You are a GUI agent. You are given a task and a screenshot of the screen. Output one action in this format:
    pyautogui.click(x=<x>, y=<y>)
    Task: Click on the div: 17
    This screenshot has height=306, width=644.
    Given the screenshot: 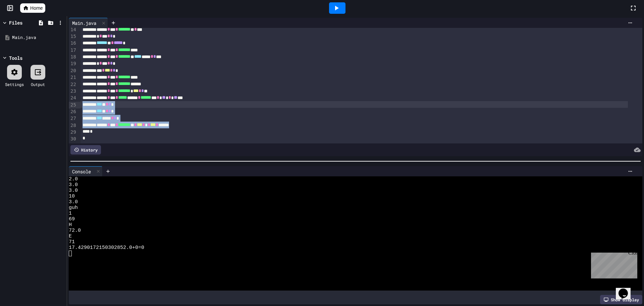 What is the action you would take?
    pyautogui.click(x=73, y=51)
    